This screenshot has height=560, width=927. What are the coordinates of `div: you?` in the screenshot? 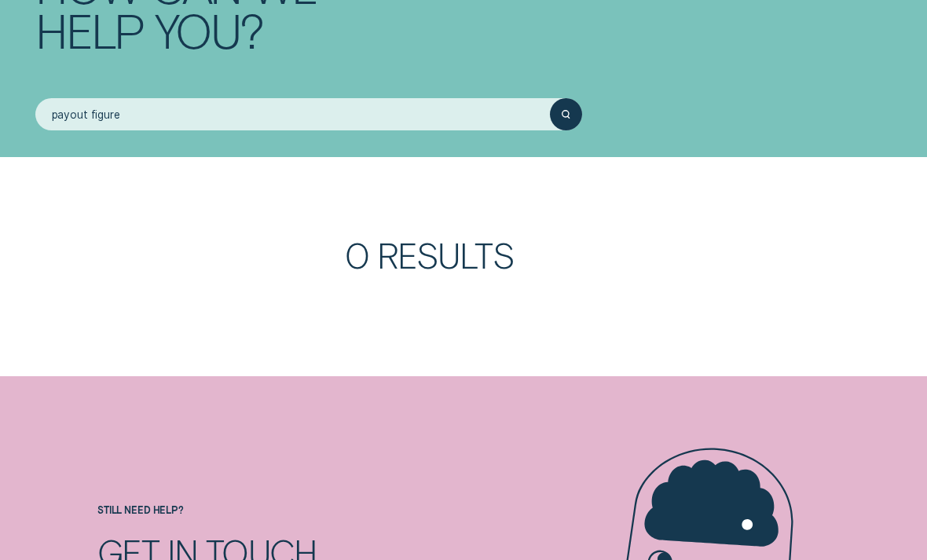 It's located at (208, 30).